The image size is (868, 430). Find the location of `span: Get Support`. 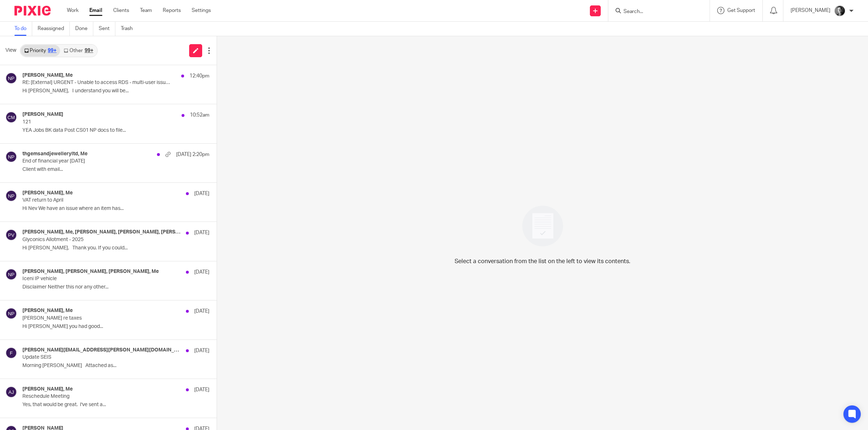

span: Get Support is located at coordinates (741, 10).